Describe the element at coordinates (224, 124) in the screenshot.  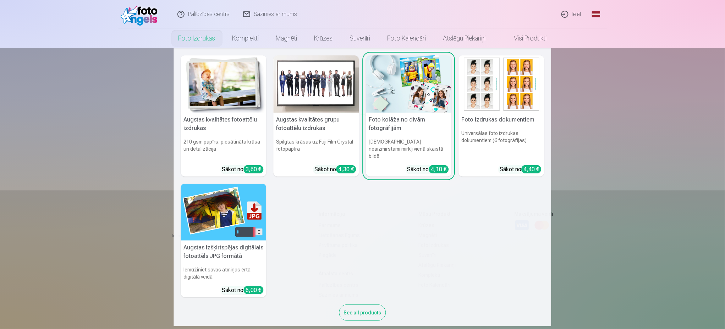
I see `h5: Augstas kvalitātes fotoattēlu izdrukas` at that location.